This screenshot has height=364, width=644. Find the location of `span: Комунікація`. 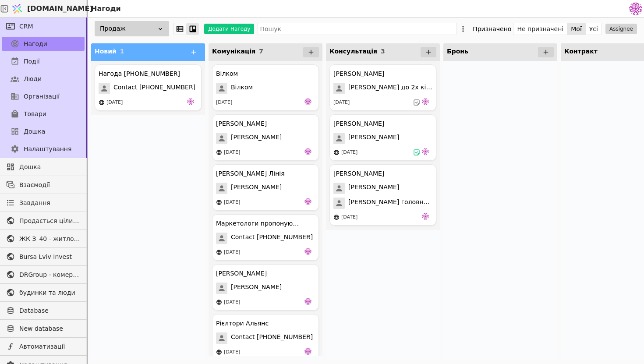

span: Комунікація is located at coordinates (234, 51).